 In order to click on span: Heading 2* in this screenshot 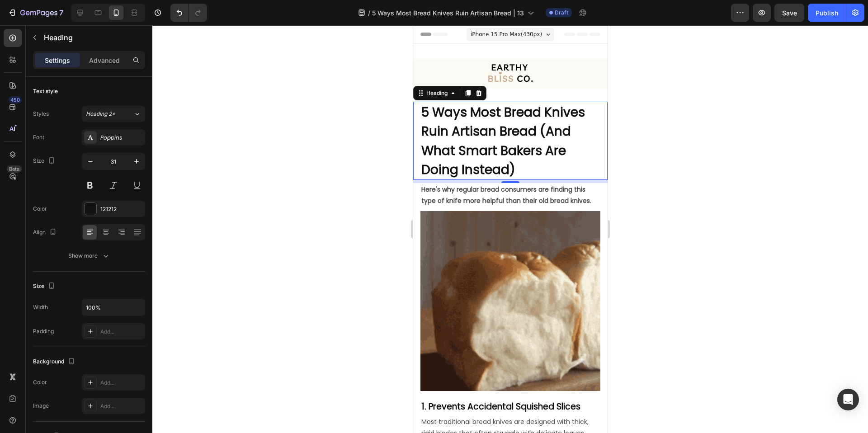, I will do `click(101, 114)`.